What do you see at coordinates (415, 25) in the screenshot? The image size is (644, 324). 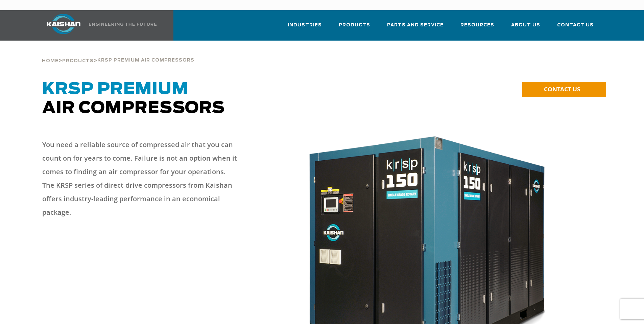 I see `span: Parts and Service` at bounding box center [415, 25].